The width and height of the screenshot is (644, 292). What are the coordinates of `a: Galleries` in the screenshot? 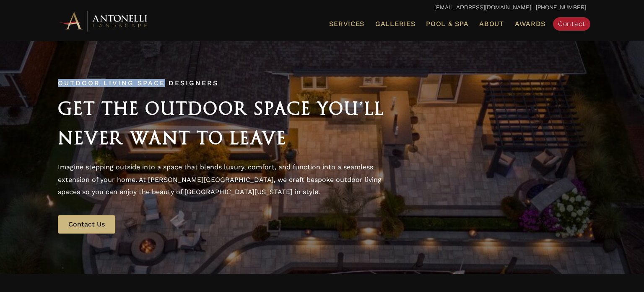 It's located at (395, 24).